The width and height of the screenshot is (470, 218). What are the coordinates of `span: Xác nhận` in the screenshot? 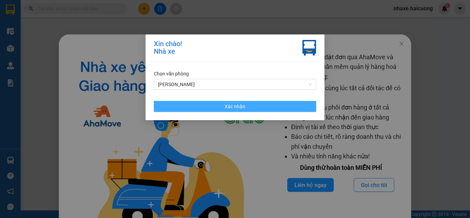 It's located at (235, 106).